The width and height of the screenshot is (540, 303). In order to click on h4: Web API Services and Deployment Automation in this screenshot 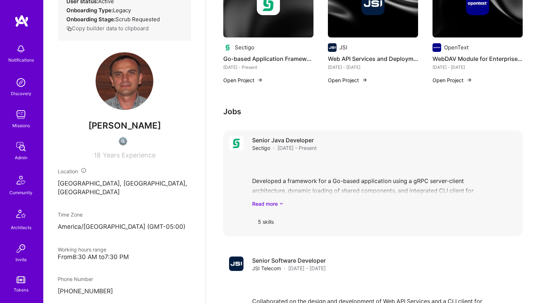, I will do `click(373, 59)`.